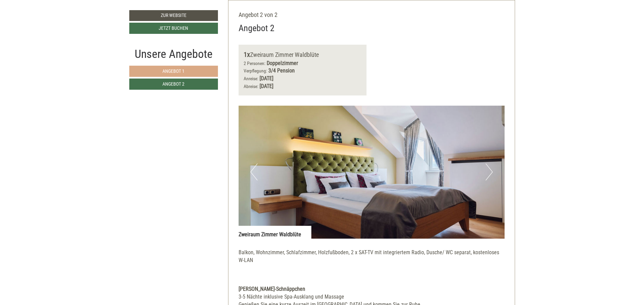 Image resolution: width=644 pixels, height=305 pixels. Describe the element at coordinates (247, 55) in the screenshot. I see `b: 1x` at that location.